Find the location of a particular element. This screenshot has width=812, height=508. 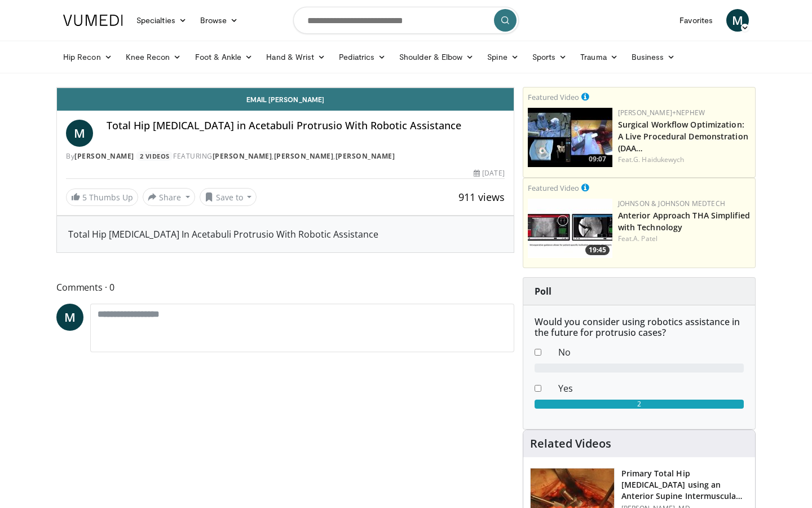

div: By FEATURING , , is located at coordinates (286, 157).